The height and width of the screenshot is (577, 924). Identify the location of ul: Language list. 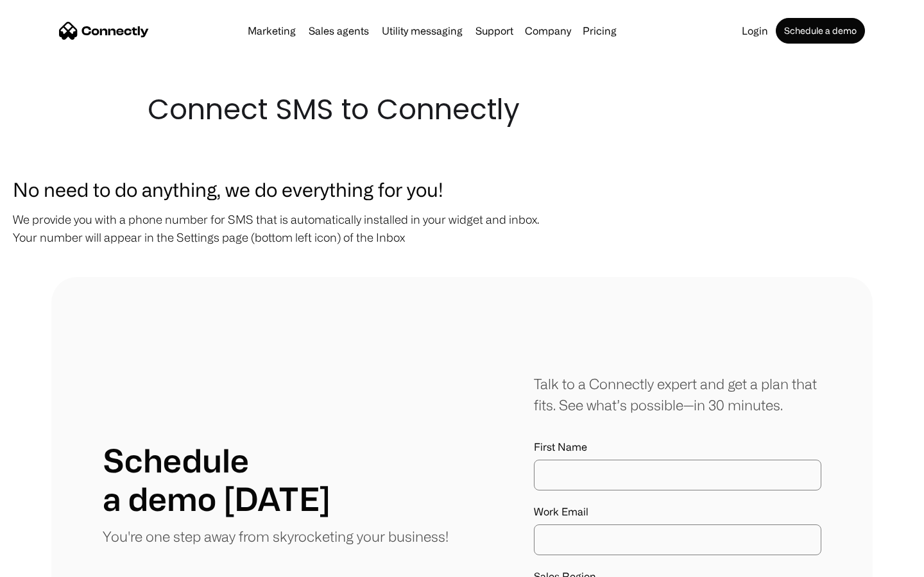
(51, 563).